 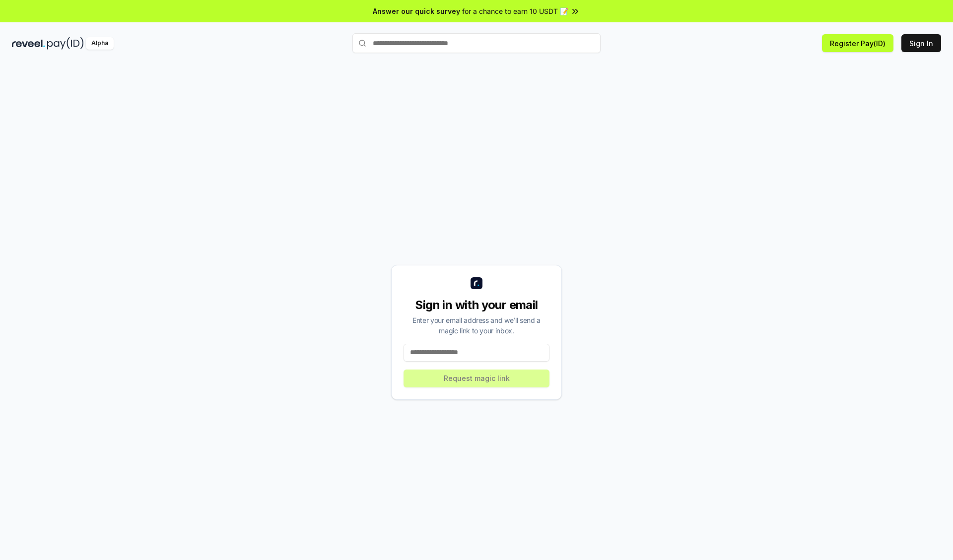 What do you see at coordinates (921, 43) in the screenshot?
I see `button: Sign In` at bounding box center [921, 43].